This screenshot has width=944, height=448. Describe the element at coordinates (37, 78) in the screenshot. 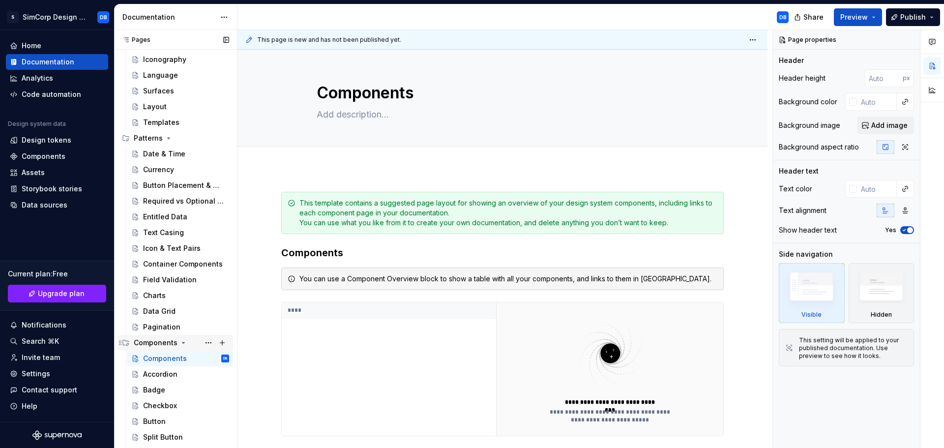

I see `div: Analytics` at that location.